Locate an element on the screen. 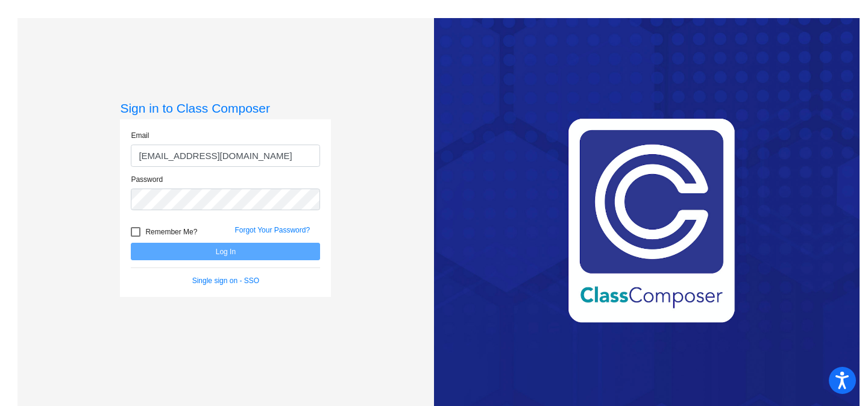 Image resolution: width=868 pixels, height=406 pixels. h3: Sign in to Class Composer is located at coordinates (226, 108).